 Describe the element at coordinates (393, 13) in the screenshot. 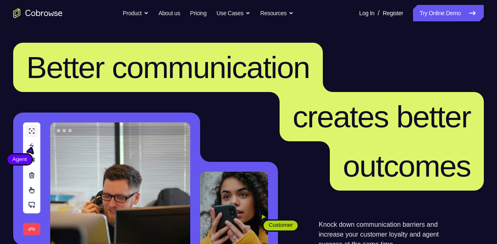

I see `a: Register` at that location.